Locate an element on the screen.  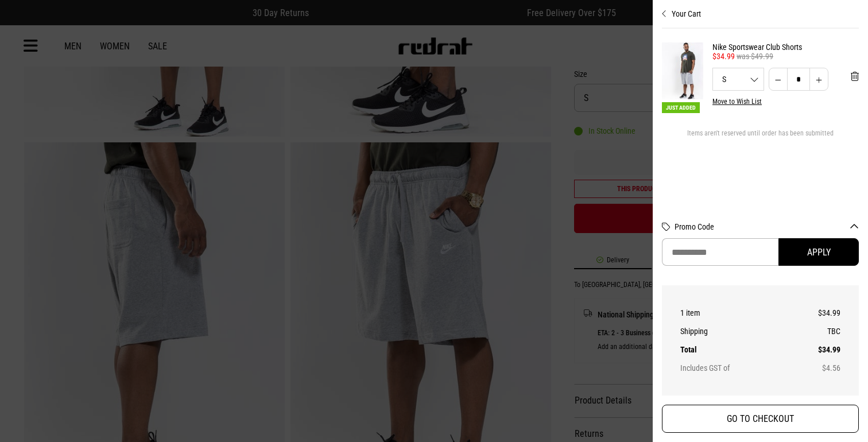
span: S is located at coordinates (738, 79).